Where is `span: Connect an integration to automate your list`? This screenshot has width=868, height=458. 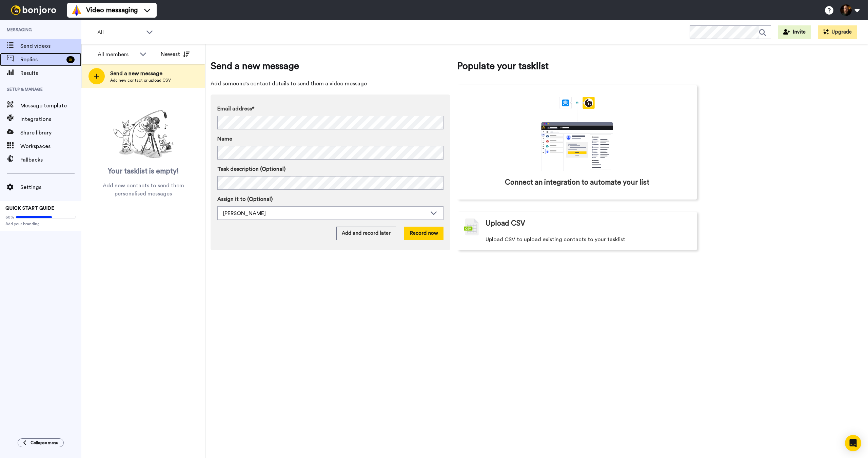 span: Connect an integration to automate your list is located at coordinates (577, 183).